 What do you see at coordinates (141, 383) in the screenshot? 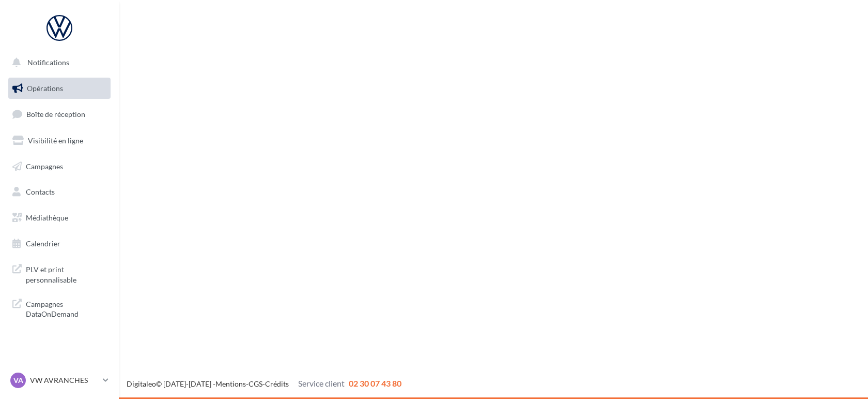
I see `a: Digitaleo` at bounding box center [141, 383].